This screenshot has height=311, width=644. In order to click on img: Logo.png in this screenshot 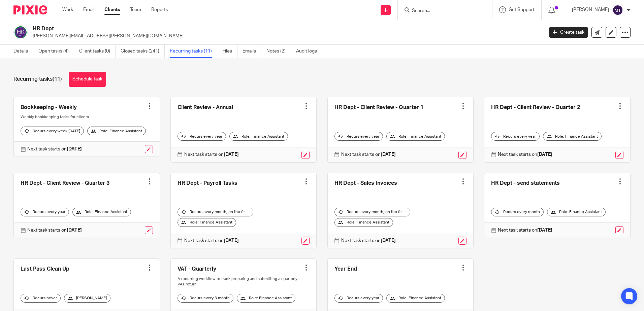, I will do `click(20, 32)`.